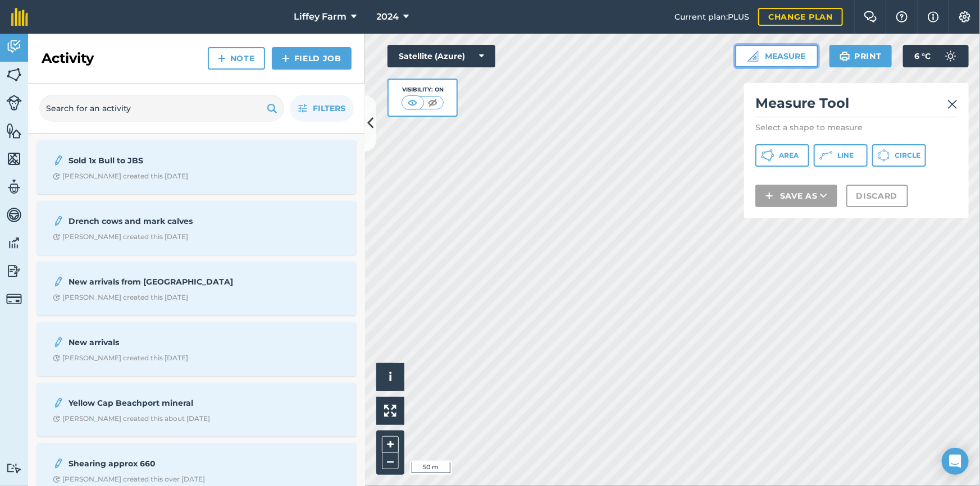 Image resolution: width=980 pixels, height=486 pixels. I want to click on strong: New arrivals, so click(157, 343).